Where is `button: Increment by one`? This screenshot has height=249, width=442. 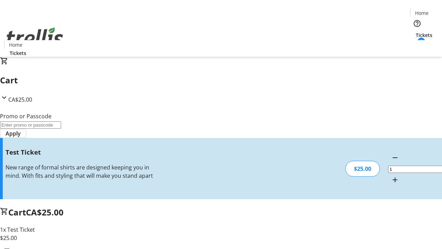 button: Increment by one is located at coordinates (395, 179).